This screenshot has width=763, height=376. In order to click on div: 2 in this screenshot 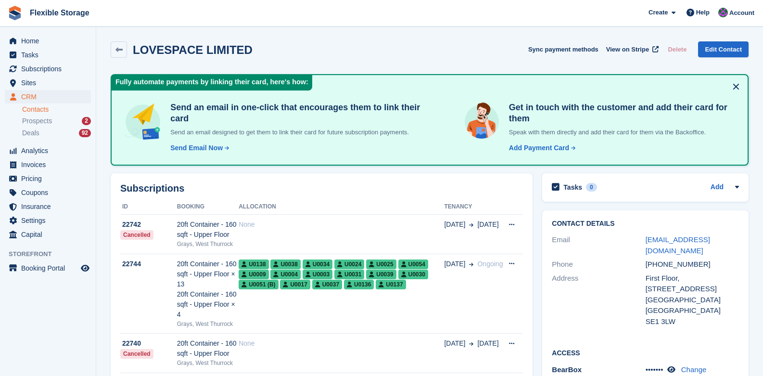, I will do `click(86, 121)`.